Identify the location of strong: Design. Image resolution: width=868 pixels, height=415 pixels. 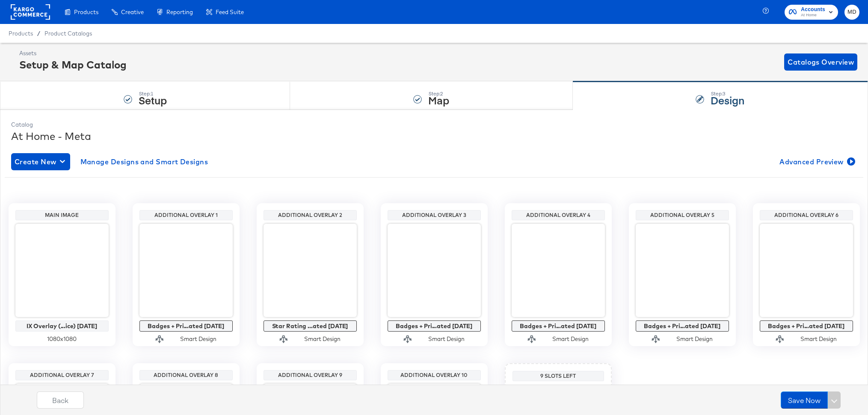
(727, 99).